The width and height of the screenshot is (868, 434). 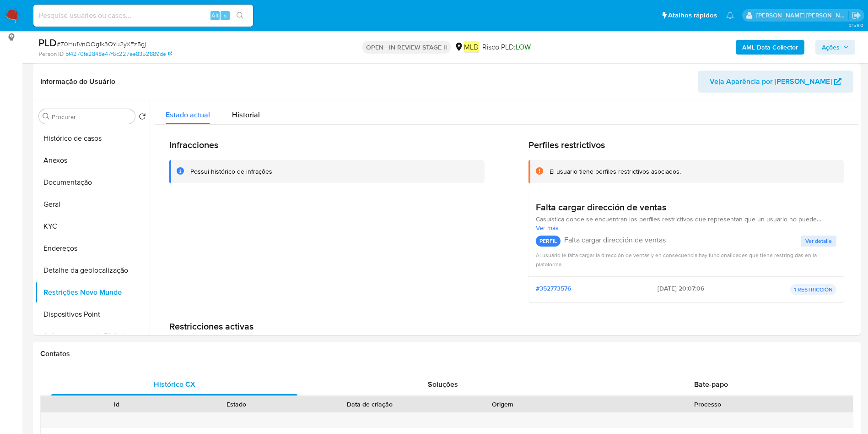 What do you see at coordinates (856, 25) in the screenshot?
I see `span: 3.158.0` at bounding box center [856, 25].